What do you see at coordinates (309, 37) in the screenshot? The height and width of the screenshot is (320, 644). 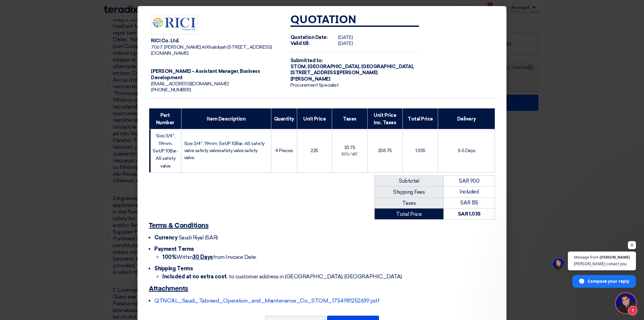 I see `font: Quotation Date:` at bounding box center [309, 37].